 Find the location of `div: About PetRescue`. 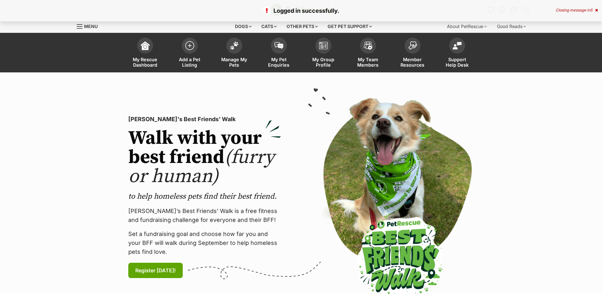

div: About PetRescue is located at coordinates (467, 26).